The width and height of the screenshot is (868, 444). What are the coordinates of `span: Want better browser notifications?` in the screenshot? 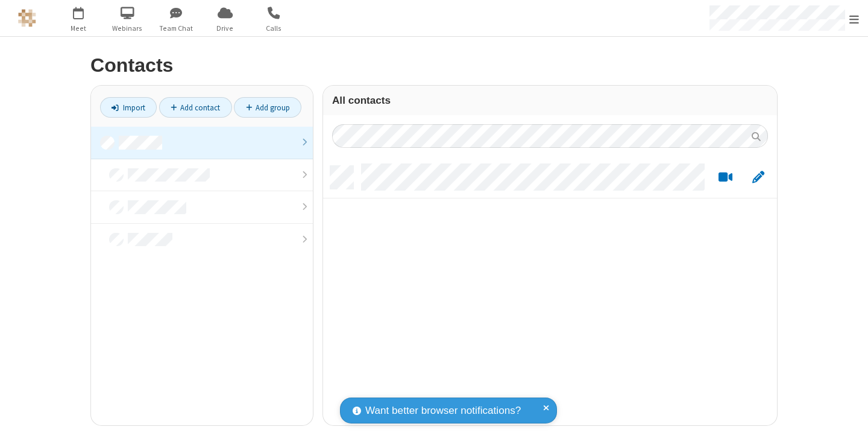 It's located at (443, 411).